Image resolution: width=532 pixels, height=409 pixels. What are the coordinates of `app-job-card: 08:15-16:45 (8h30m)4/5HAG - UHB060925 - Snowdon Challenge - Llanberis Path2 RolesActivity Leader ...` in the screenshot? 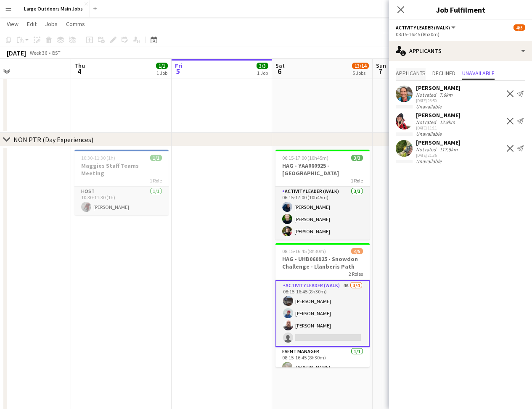 It's located at (322, 305).